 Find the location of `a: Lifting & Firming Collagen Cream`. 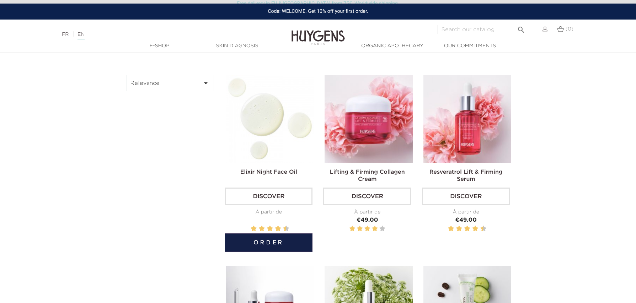

a: Lifting & Firming Collagen Cream is located at coordinates (367, 176).